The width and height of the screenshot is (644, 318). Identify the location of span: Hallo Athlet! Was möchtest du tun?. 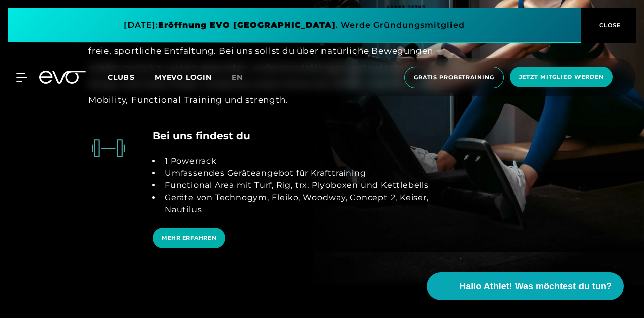
(535, 286).